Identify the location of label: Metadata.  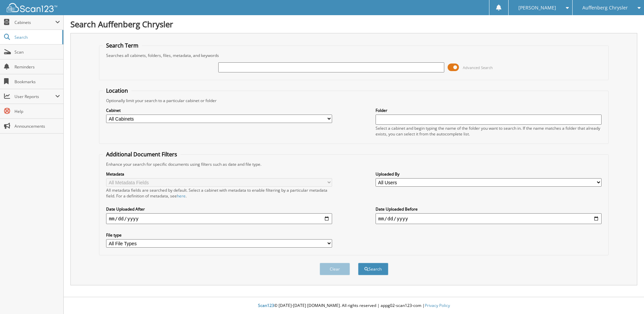
(219, 174).